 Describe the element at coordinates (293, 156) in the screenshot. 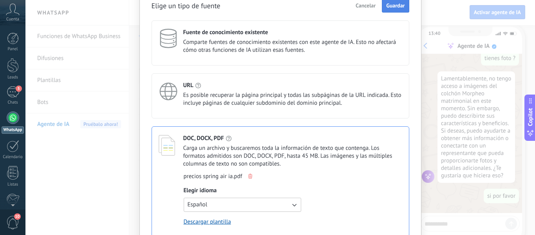

I see `span: Carga un archivo y buscaremos toda la información de texto que contenga. Los formatos admitidos s...` at that location.